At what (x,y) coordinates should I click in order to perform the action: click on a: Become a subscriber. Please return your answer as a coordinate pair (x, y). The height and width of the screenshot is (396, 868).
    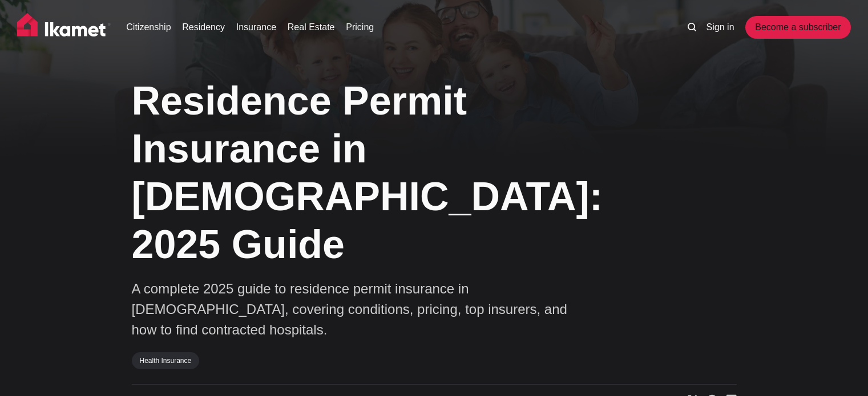
    Looking at the image, I should click on (798, 27).